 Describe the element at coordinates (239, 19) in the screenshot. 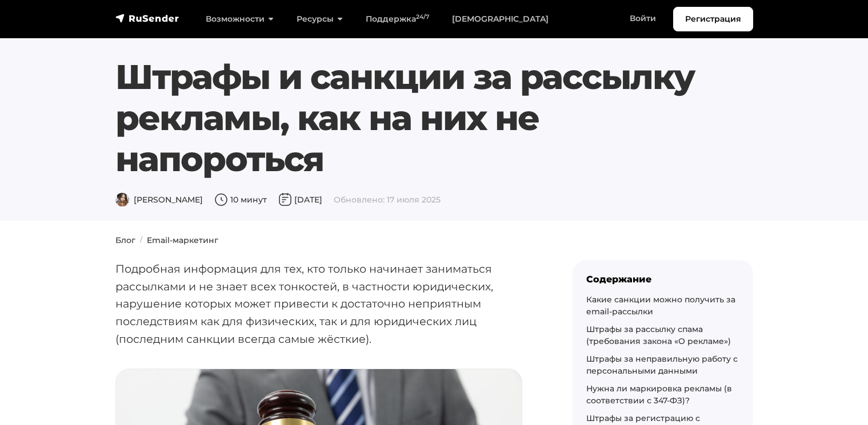

I see `a: Возможности` at that location.